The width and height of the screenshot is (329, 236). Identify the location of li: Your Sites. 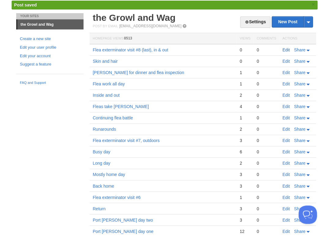
(50, 16).